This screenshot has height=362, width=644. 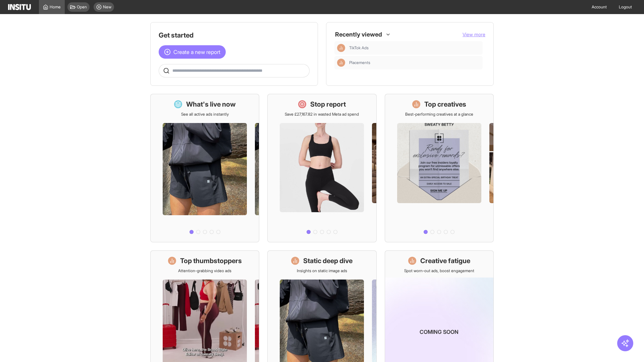 What do you see at coordinates (19, 7) in the screenshot?
I see `img: Logo` at bounding box center [19, 7].